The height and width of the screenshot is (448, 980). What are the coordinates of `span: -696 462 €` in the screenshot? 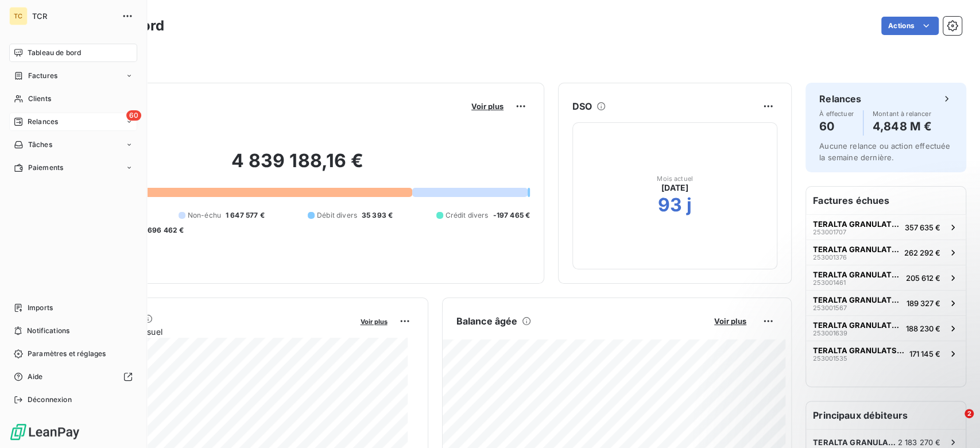 It's located at (164, 230).